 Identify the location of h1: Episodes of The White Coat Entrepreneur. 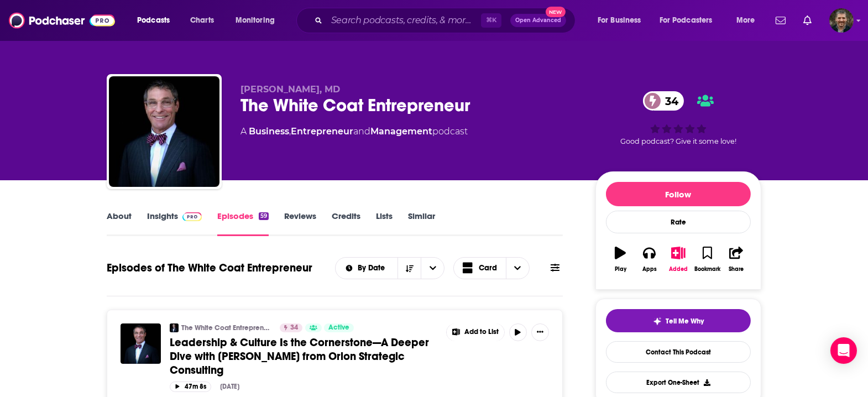
(209, 268).